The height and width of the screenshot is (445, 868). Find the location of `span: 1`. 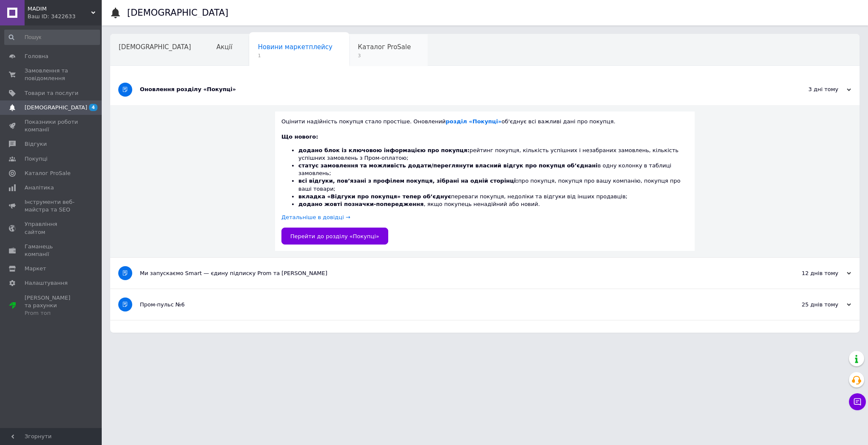

span: 1 is located at coordinates (295, 55).